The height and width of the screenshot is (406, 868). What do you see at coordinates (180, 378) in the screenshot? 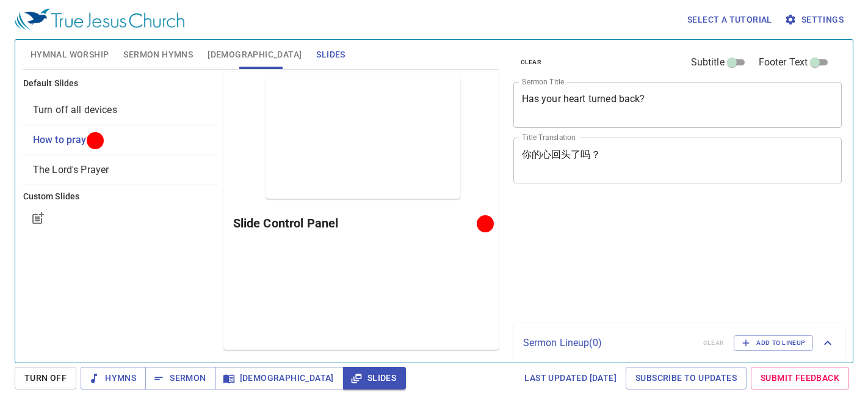
I see `span: Sermon` at bounding box center [180, 378].